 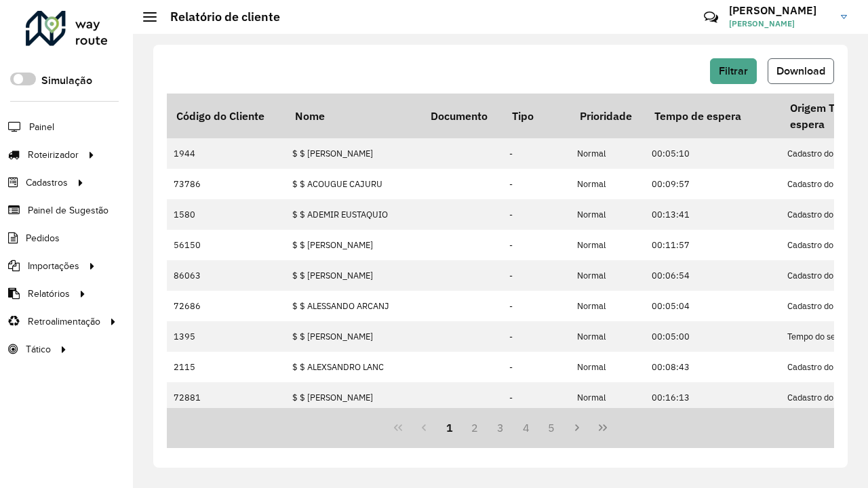 I want to click on span: Roteirizador, so click(x=53, y=155).